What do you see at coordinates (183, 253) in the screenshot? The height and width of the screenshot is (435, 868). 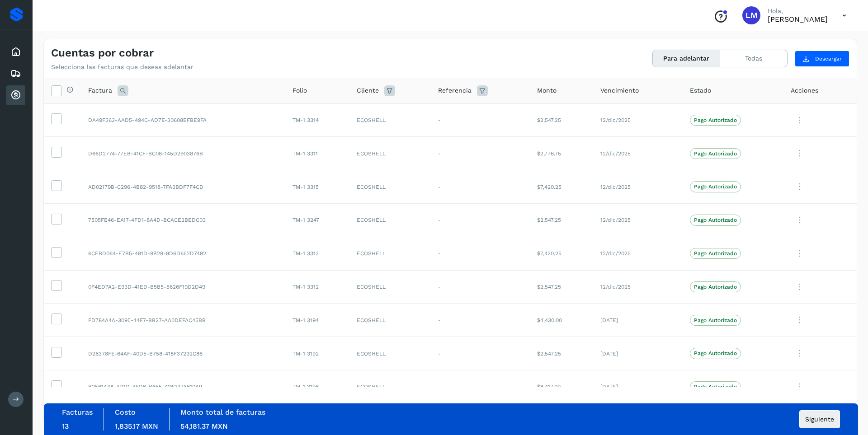 I see `td: 6CEBD064-E7B5-481D-9B29-8D6D652D7492` at bounding box center [183, 253].